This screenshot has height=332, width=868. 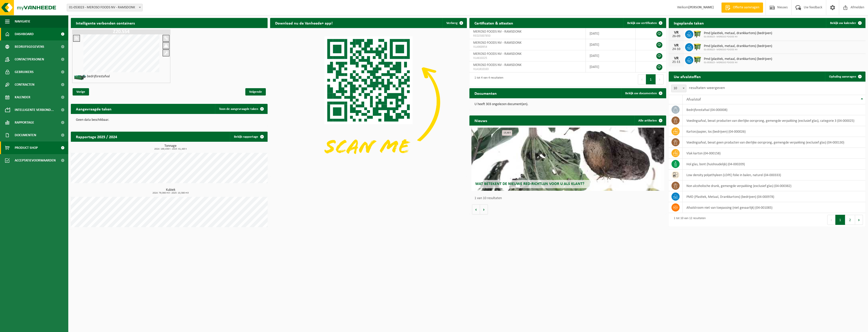 I want to click on span: Rapportage, so click(x=24, y=123).